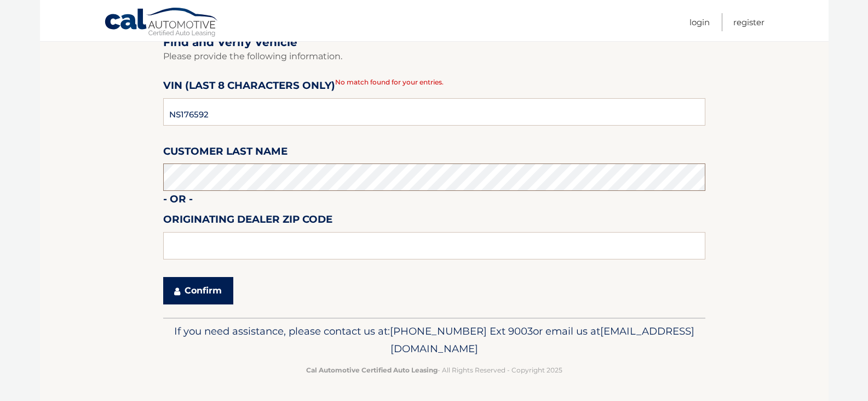 The image size is (868, 401). I want to click on strong: Cal Automotive Certified Auto Leasing, so click(371, 369).